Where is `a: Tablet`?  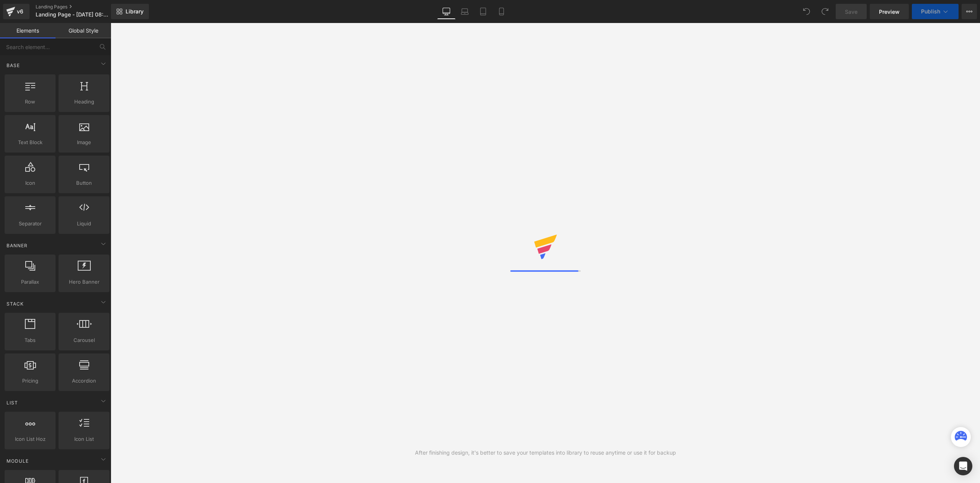 a: Tablet is located at coordinates (483, 12).